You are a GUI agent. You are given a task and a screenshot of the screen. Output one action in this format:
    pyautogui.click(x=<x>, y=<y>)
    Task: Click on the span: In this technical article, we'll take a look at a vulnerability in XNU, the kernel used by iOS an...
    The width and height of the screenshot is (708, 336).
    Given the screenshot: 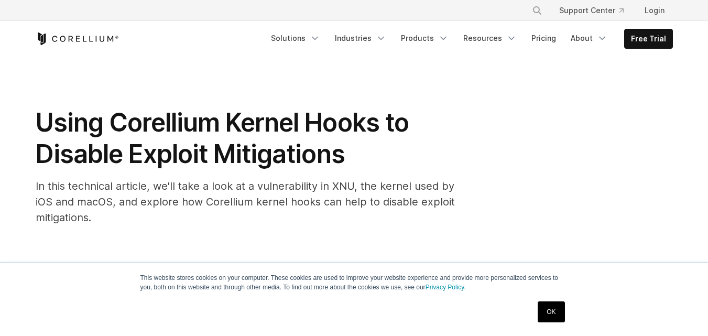 What is the action you would take?
    pyautogui.click(x=245, y=202)
    